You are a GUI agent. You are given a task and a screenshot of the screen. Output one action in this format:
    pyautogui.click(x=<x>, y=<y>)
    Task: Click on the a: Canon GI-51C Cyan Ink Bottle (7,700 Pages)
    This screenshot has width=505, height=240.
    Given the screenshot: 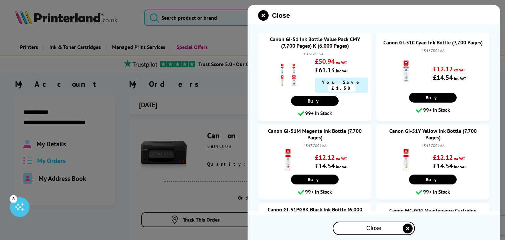 What is the action you would take?
    pyautogui.click(x=433, y=42)
    